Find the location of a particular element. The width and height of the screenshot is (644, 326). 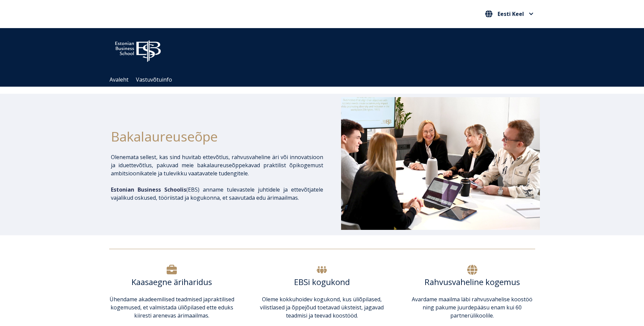

p: Olenemata sellest, kas sind huvitab ettevõtlus, rahvusvaheline äri või innovatsioon ja iduettevõt... is located at coordinates (217, 165).